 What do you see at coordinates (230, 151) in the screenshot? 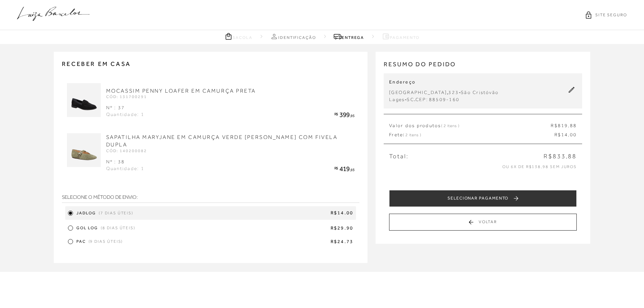
I see `div: CÓD: 140200082` at bounding box center [230, 151].